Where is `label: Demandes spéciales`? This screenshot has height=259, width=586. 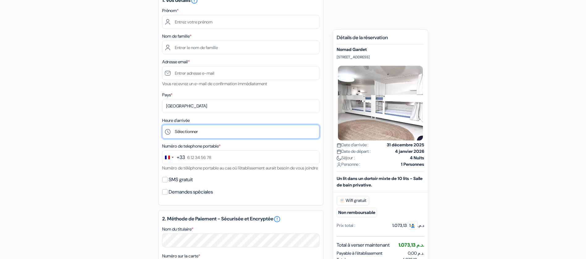 label: Demandes spéciales is located at coordinates (190, 192).